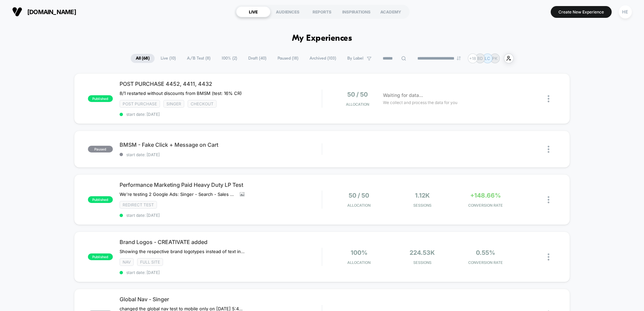 The height and width of the screenshot is (311, 644). I want to click on div: REPORTS, so click(322, 12).